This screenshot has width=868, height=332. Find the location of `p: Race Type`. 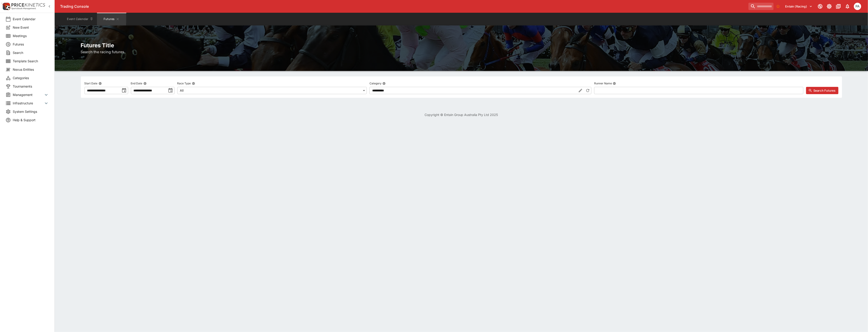

p: Race Type is located at coordinates (184, 83).